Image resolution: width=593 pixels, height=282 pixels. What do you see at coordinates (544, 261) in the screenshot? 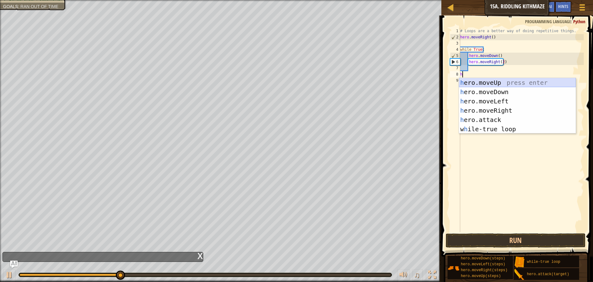
I see `span: while-true loop` at bounding box center [544, 261].